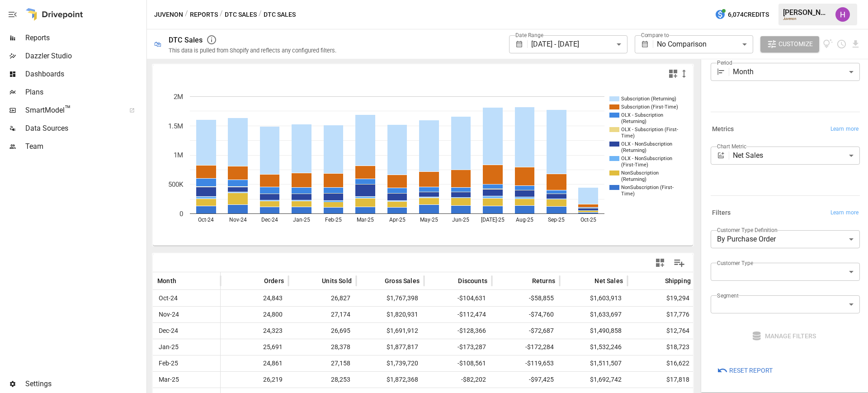  Describe the element at coordinates (594, 379) in the screenshot. I see `span: $1,692,742` at that location.